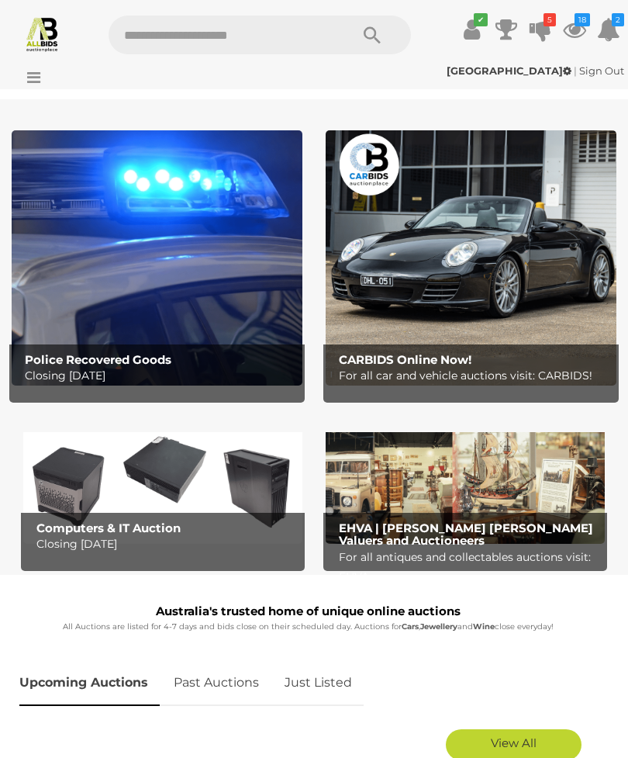 The height and width of the screenshot is (758, 628). What do you see at coordinates (471, 257) in the screenshot?
I see `img: CARBIDS Online Now!` at bounding box center [471, 257].